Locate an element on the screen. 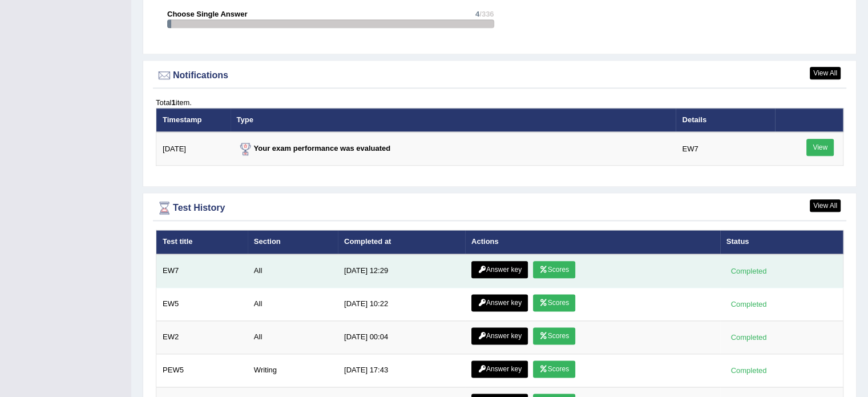 The image size is (868, 397). th: Timestamp is located at coordinates (193, 120).